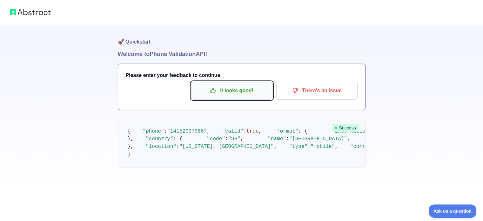  Describe the element at coordinates (317, 91) in the screenshot. I see `p: There's an issue` at that location.